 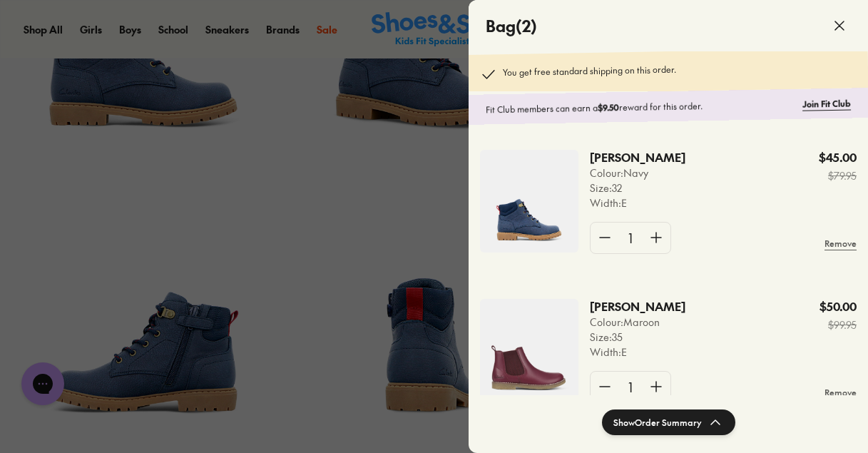 I want to click on p: Fit Club members can earn a reward for this order., so click(x=641, y=107).